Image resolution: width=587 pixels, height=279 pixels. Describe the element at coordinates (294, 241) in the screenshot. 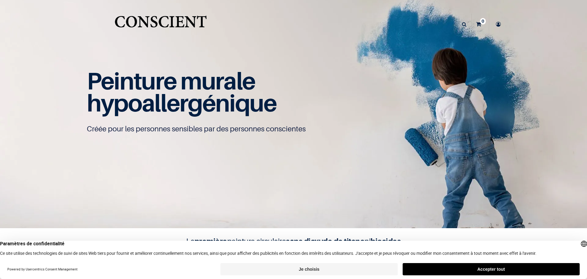

I see `h4: La peinture circulaire ni` at that location.